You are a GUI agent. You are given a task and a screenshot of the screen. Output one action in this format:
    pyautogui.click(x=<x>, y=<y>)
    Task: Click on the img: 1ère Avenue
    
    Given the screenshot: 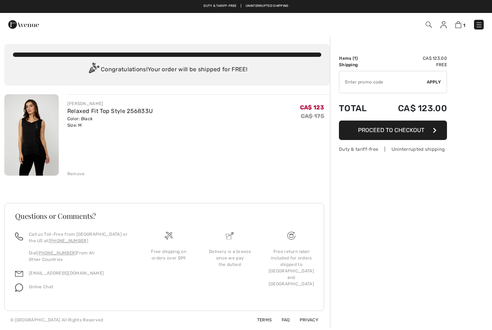 What is the action you would take?
    pyautogui.click(x=23, y=24)
    